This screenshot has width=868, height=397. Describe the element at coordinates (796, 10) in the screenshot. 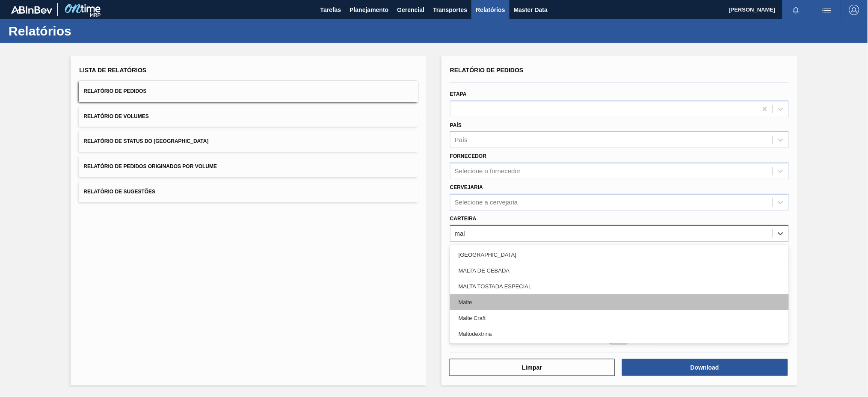

I see `button: Notificações` at that location.